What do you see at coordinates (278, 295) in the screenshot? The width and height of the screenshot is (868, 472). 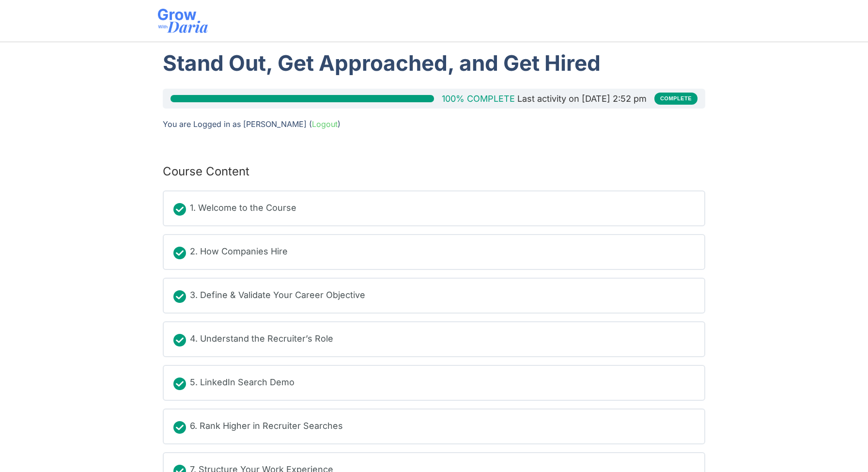 I see `div: 3. Define & Validate Your Career Objective` at bounding box center [278, 295].